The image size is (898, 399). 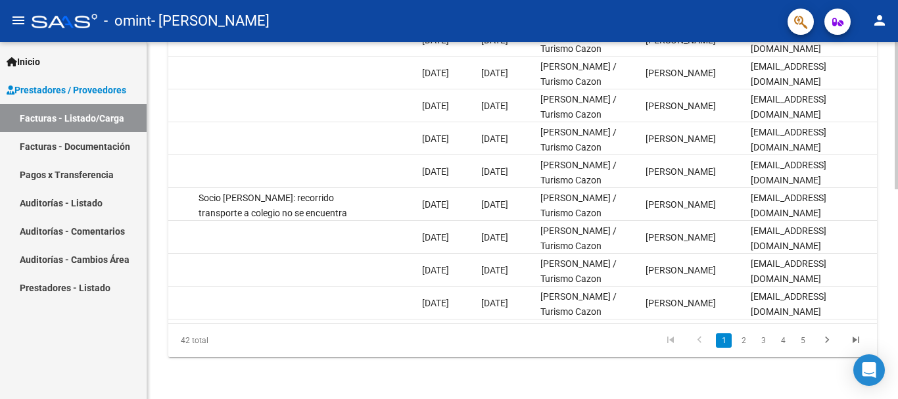 I want to click on a: 4, so click(x=783, y=341).